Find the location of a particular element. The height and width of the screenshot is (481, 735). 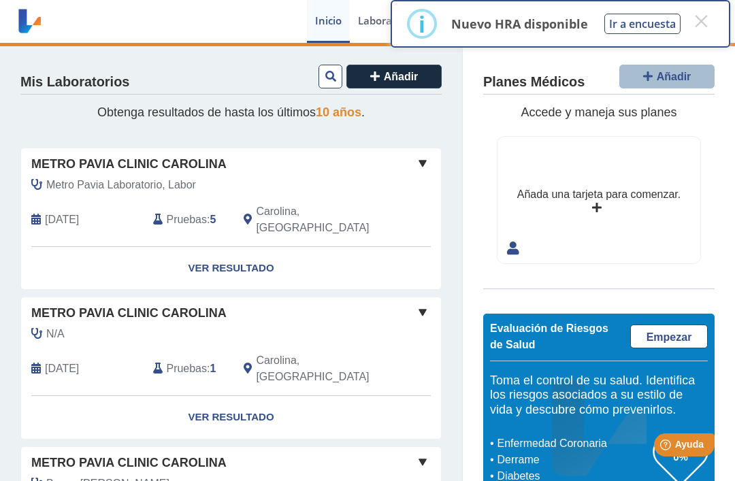

h4: Planes Médicos is located at coordinates (534, 82).